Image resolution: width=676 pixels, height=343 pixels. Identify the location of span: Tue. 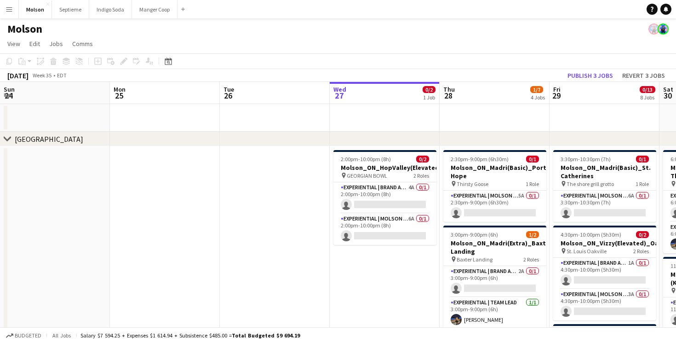
(229, 89).